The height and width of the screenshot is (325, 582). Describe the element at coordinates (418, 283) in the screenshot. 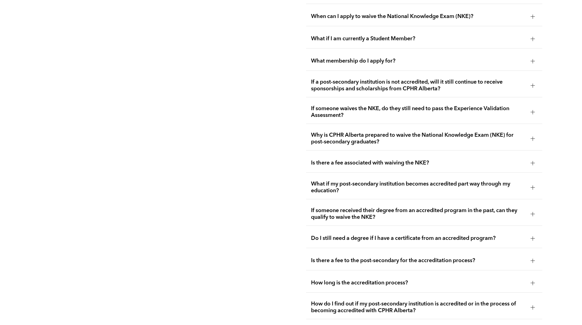

I see `span: How long is the accreditation process?` at that location.